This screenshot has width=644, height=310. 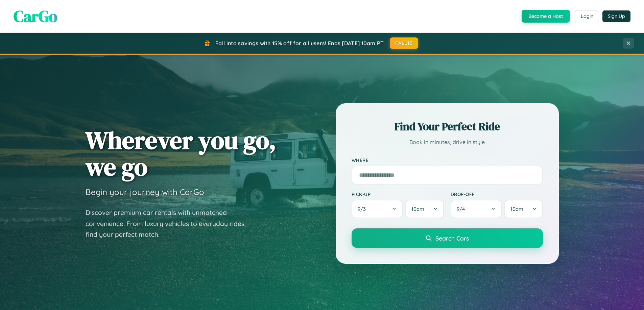 I want to click on span: 9 / 4, so click(x=463, y=209).